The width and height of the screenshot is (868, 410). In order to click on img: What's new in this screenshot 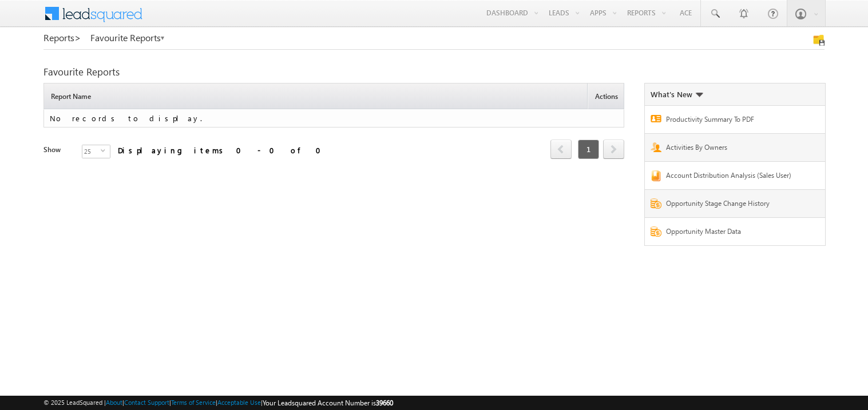, I will do `click(700, 95)`.